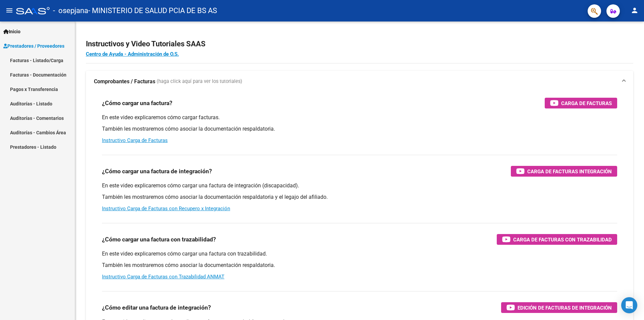 This screenshot has height=320, width=644. What do you see at coordinates (564, 171) in the screenshot?
I see `button: Carga de Facturas Integración` at bounding box center [564, 171].